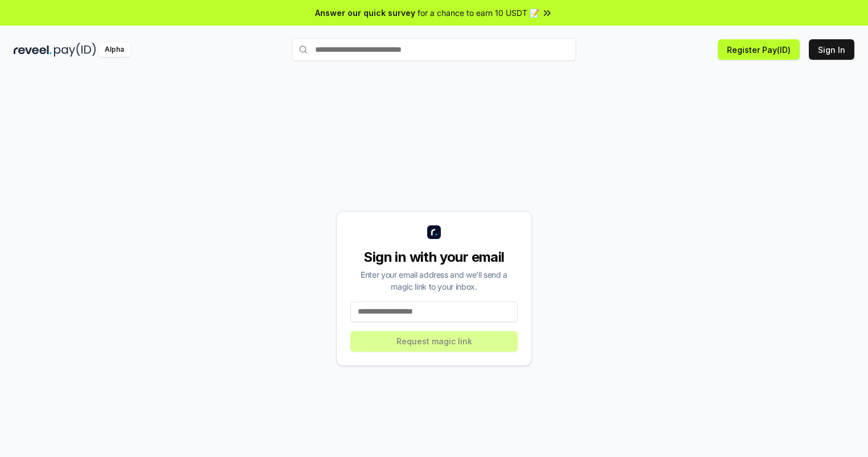 The width and height of the screenshot is (868, 457). I want to click on div: Sign in with your email, so click(434, 257).